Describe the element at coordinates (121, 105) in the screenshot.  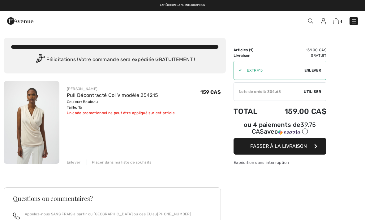
I see `div: Couleur: Bouleau Taille: 16` at that location.